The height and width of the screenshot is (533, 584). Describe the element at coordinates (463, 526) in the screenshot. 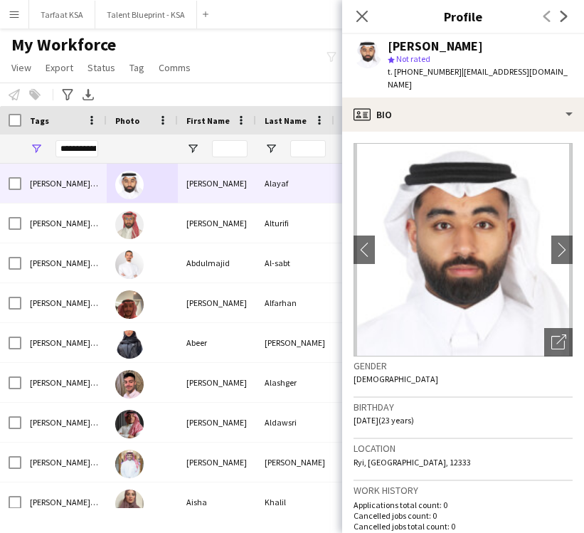

I see `p: Cancelled jobs total count: 0` at that location.